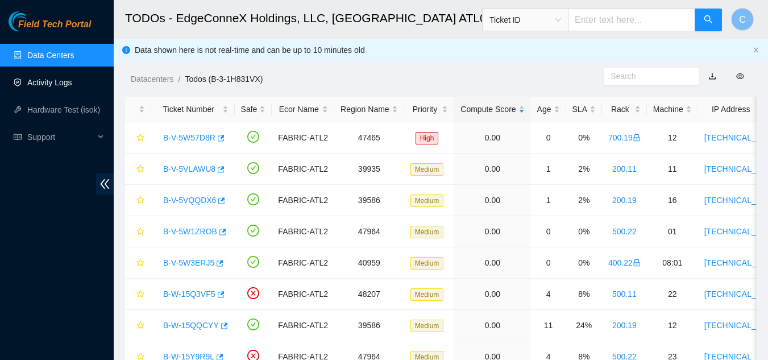  Describe the element at coordinates (223, 79) in the screenshot. I see `a: Todos (B-3-1H831VX)` at that location.